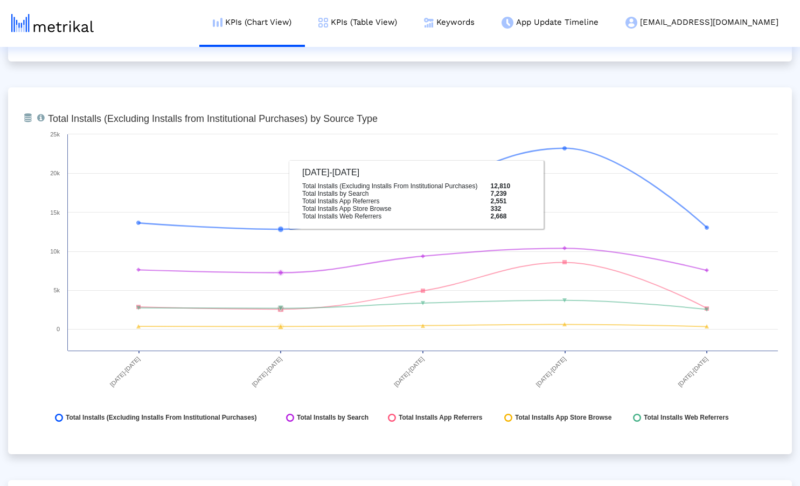 The image size is (800, 486). Describe the element at coordinates (440, 417) in the screenshot. I see `span: Total Installs App Referrers` at that location.